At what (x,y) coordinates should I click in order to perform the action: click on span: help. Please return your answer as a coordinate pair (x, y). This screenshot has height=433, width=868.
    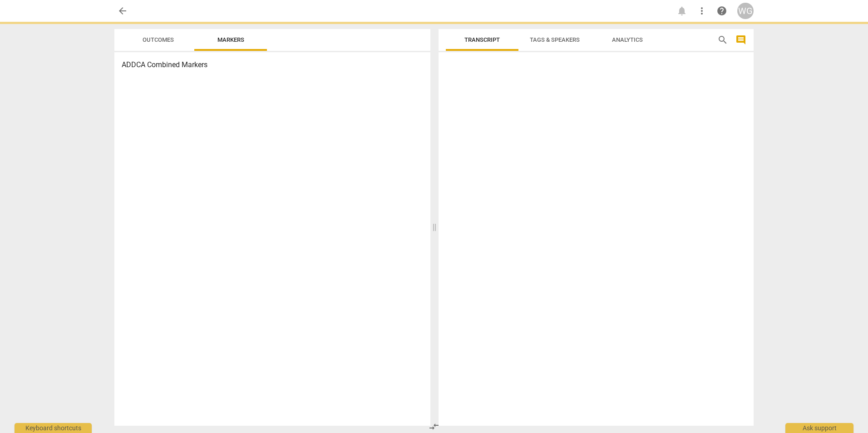
    Looking at the image, I should click on (721, 11).